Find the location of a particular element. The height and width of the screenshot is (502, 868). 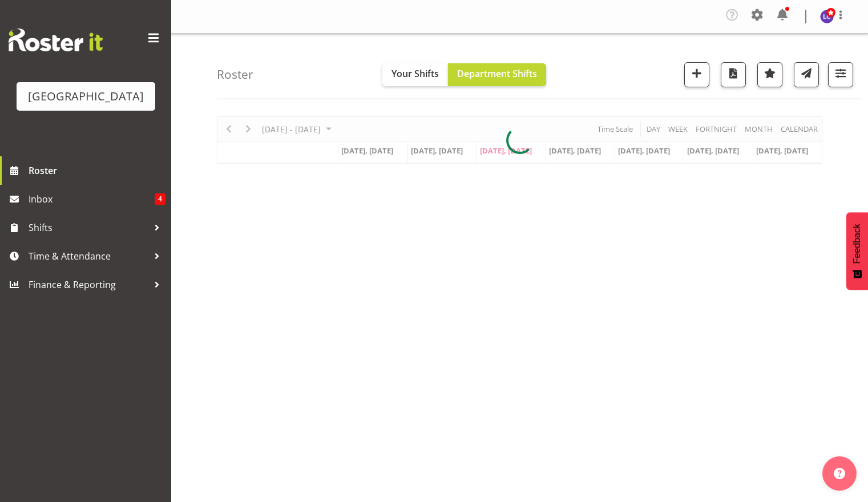

img: laurie-cook11580.jpg is located at coordinates (827, 17).